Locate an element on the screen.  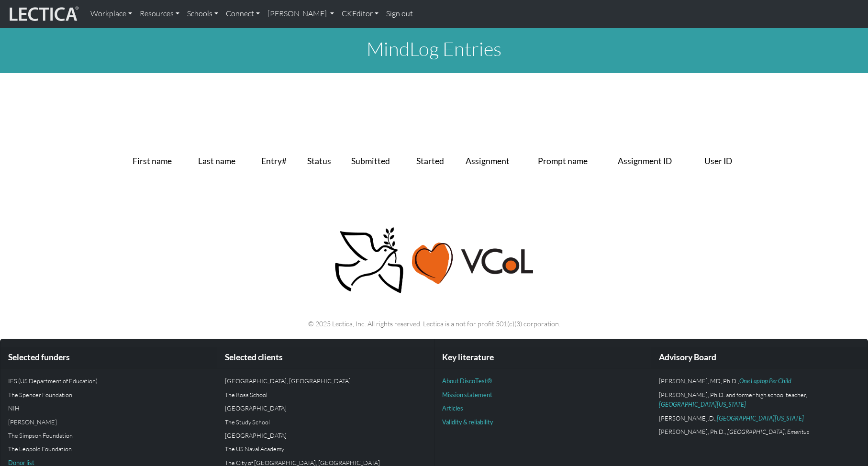
th: First name is located at coordinates (162, 162).